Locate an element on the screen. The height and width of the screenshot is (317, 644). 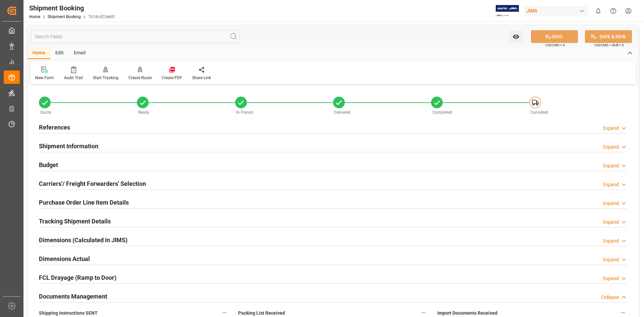
span: Quote is located at coordinates (46, 113).